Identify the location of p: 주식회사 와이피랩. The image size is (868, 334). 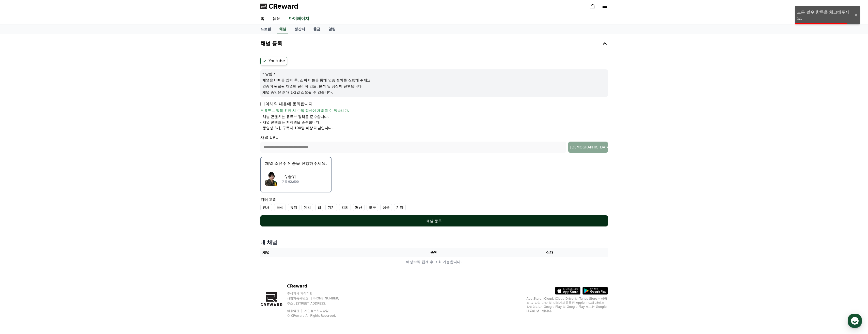
(318, 293).